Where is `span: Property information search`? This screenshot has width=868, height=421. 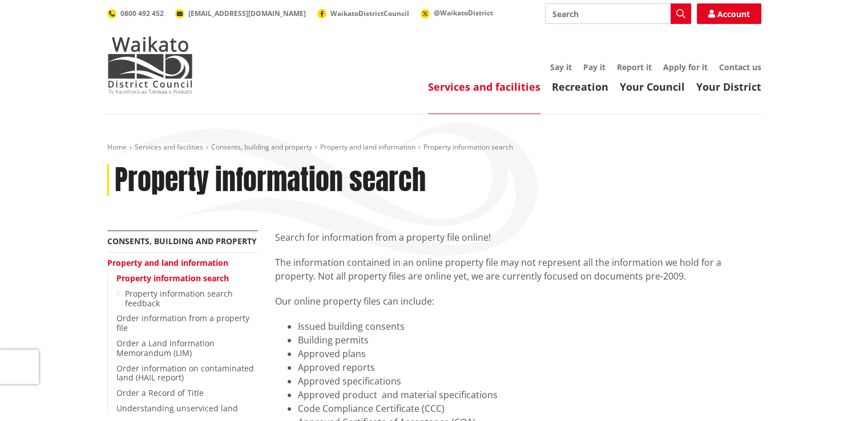 span: Property information search is located at coordinates (468, 146).